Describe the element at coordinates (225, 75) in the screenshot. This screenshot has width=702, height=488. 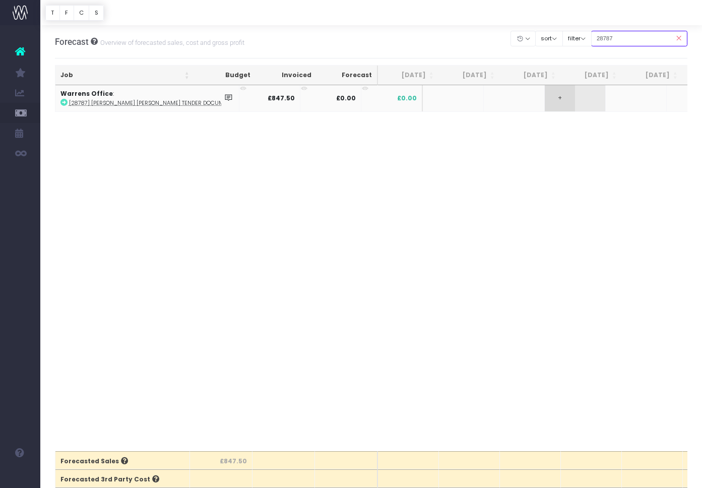
I see `th: Budget` at that location.